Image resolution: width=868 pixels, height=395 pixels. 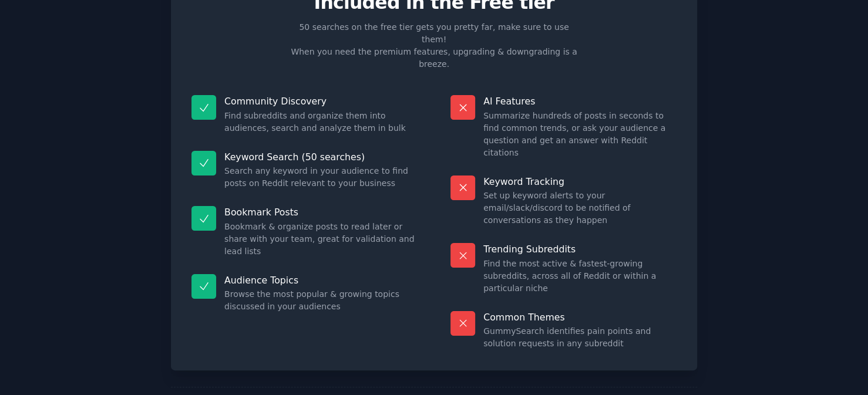 I want to click on p: Keyword Search (50 searches), so click(x=320, y=156).